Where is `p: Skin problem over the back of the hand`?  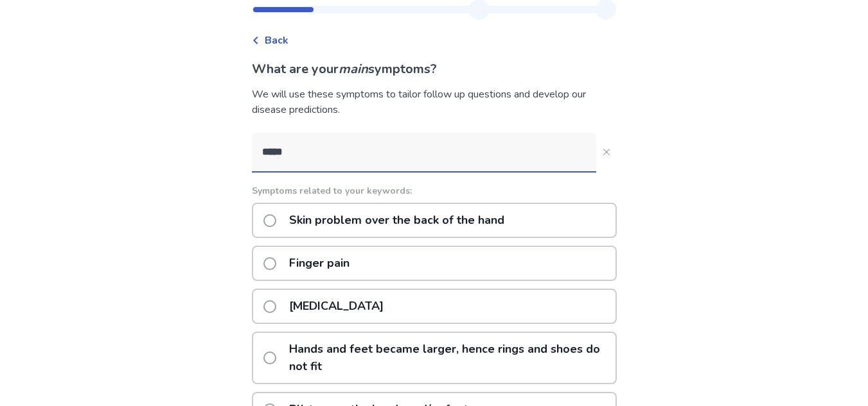 p: Skin problem over the back of the hand is located at coordinates (396, 220).